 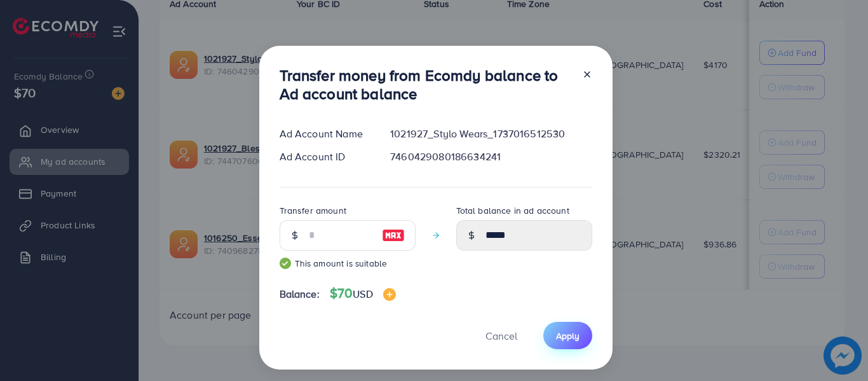 What do you see at coordinates (513, 210) in the screenshot?
I see `label: Total balance in ad account` at bounding box center [513, 210].